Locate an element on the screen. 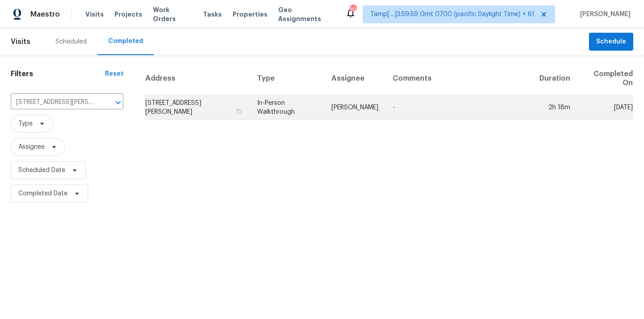 The image size is (644, 319). div: Completed is located at coordinates (125, 41).